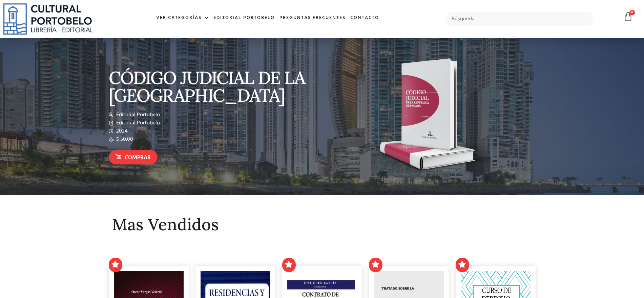 This screenshot has width=644, height=298. Describe the element at coordinates (124, 139) in the screenshot. I see `span: $ 50.00` at that location.